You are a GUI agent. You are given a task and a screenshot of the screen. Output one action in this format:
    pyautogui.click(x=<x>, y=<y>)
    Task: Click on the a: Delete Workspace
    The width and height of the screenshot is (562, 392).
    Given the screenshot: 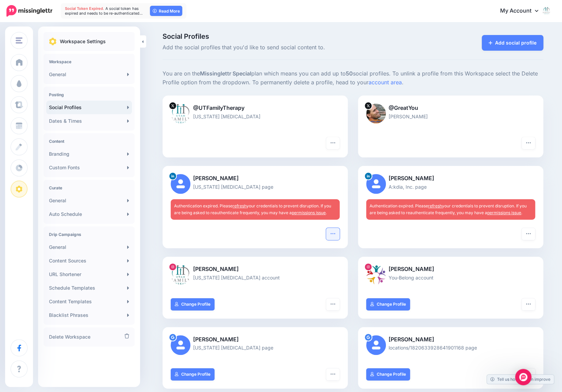 What is the action you would take?
    pyautogui.click(x=89, y=337)
    